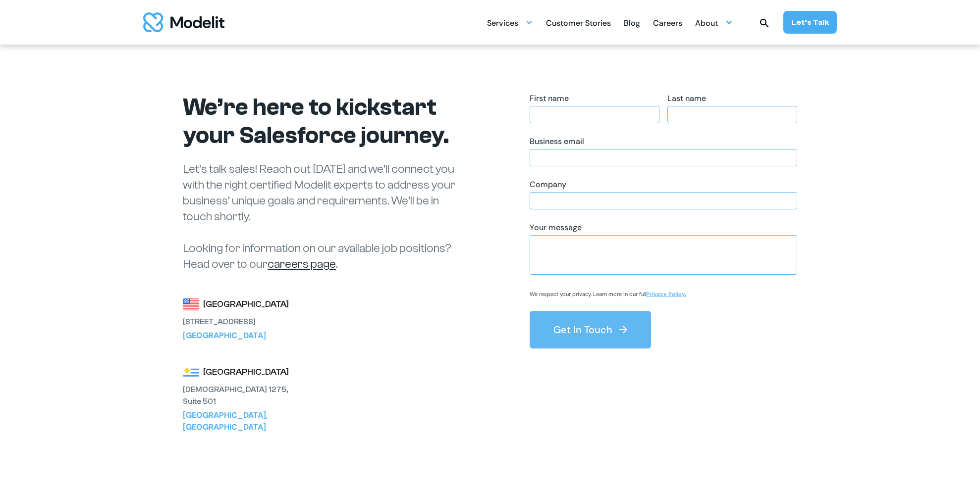 The height and width of the screenshot is (494, 980). Describe the element at coordinates (578, 24) in the screenshot. I see `div: Customer Stories` at that location.